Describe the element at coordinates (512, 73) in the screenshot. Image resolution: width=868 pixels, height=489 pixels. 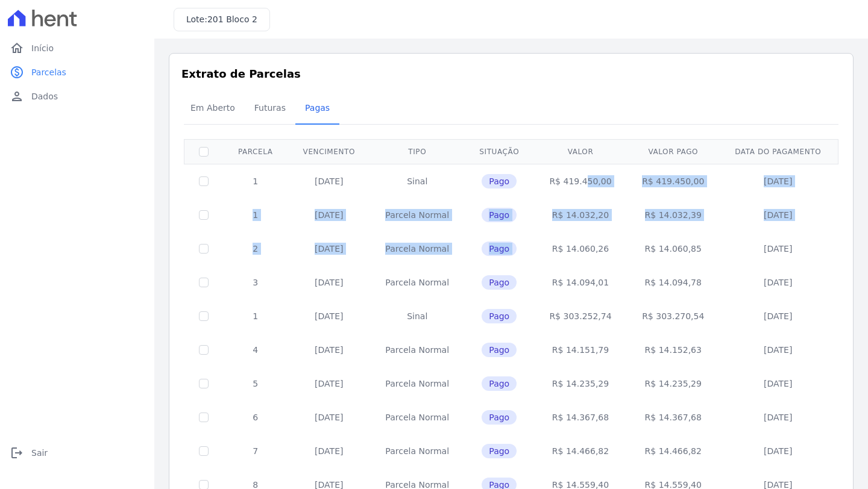
I see `h3: Extrato de Parcelas` at that location.